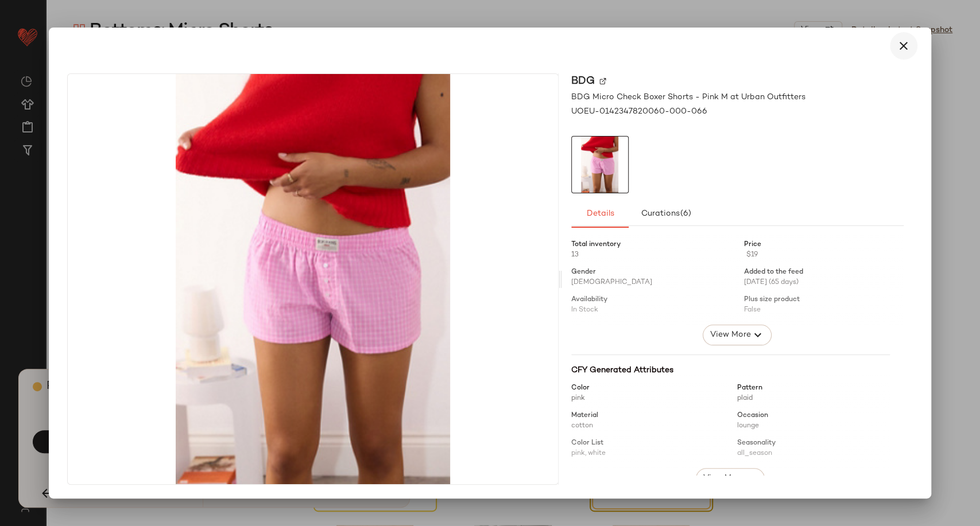  I want to click on span: Details, so click(599, 214).